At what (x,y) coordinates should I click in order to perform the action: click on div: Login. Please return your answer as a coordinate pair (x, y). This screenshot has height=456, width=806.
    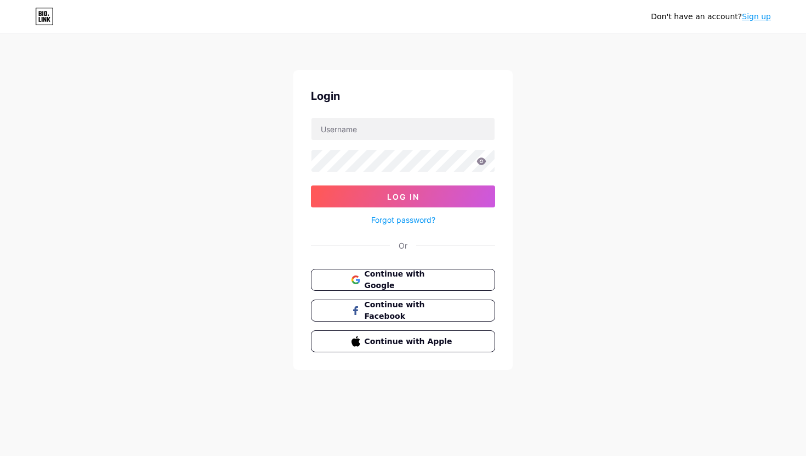
    Looking at the image, I should click on (403, 96).